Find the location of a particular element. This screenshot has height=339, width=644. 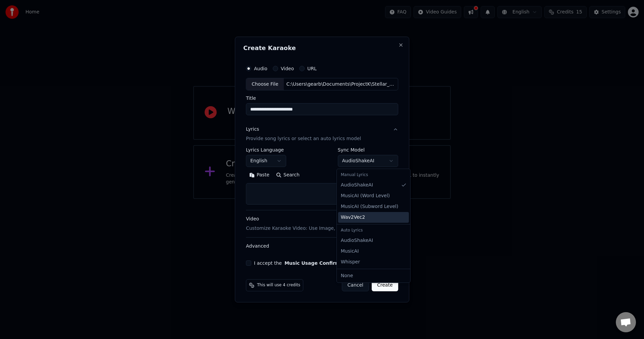

span: MusicAI ( Subword Level ) is located at coordinates (370, 207).